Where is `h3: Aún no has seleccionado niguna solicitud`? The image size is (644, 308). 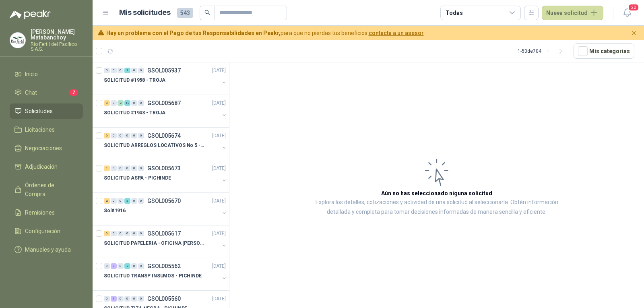 h3: Aún no has seleccionado niguna solicitud is located at coordinates (436, 193).